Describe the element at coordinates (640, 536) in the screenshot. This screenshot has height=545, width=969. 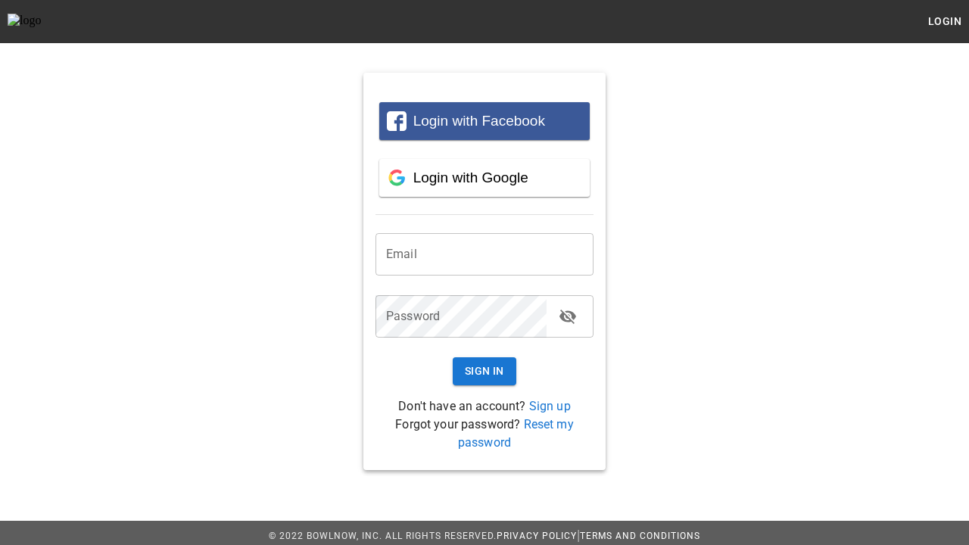
I see `a: Terms and Conditions` at that location.